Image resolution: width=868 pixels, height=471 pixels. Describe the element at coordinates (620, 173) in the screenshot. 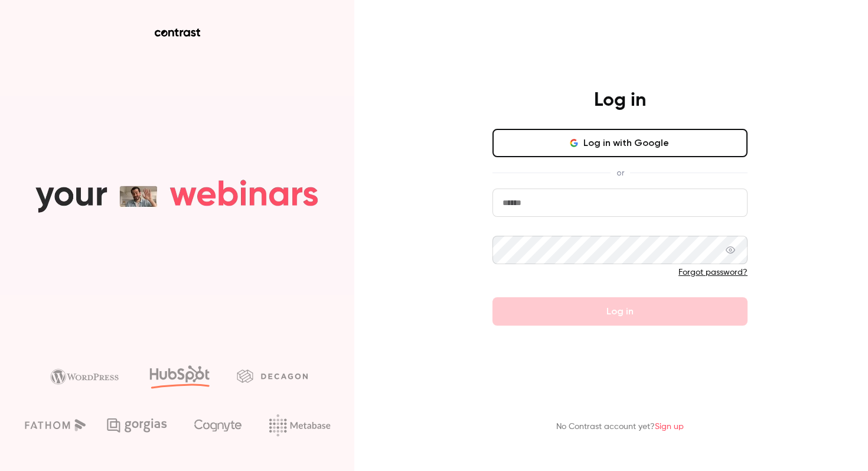

I see `span: or` at that location.